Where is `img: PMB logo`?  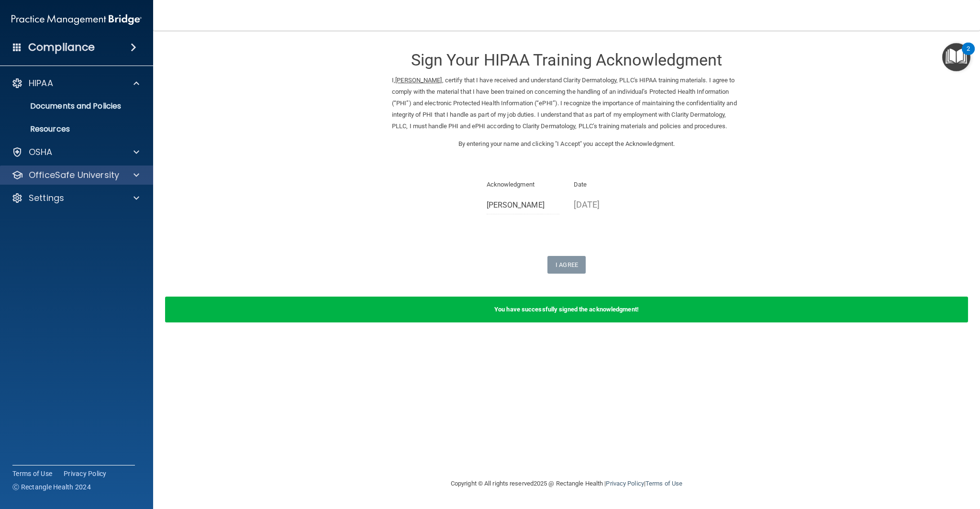 img: PMB logo is located at coordinates (76, 19).